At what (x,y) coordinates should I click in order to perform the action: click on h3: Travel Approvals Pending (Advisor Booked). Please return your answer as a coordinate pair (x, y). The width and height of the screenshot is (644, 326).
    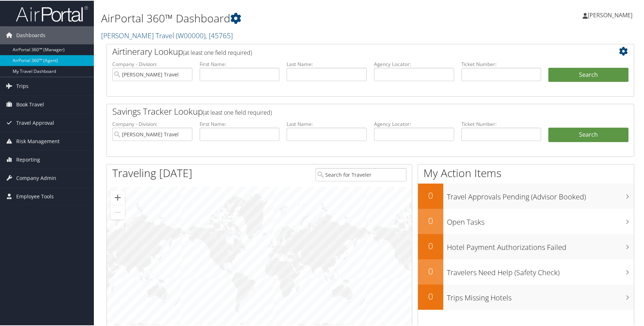
    Looking at the image, I should click on (540, 195).